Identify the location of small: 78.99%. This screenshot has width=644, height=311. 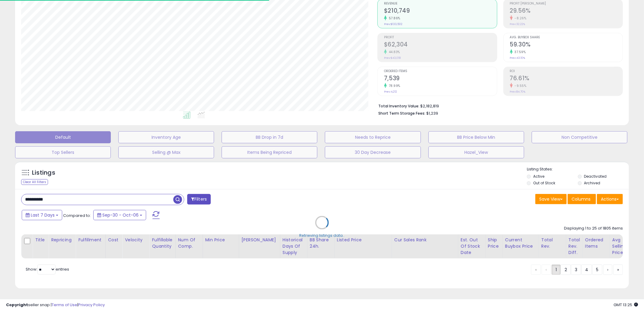
(393, 85).